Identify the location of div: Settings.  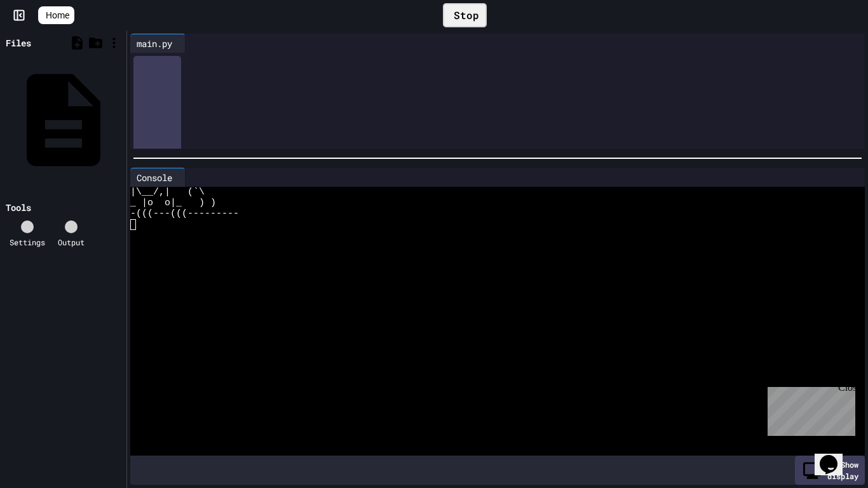
(27, 242).